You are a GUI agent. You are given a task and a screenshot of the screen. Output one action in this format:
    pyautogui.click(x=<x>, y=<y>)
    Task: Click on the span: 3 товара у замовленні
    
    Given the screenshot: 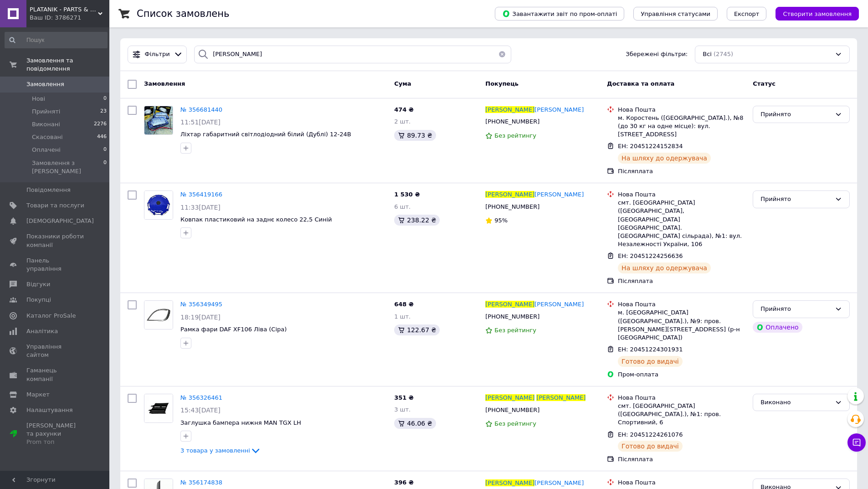 What is the action you would take?
    pyautogui.click(x=215, y=450)
    